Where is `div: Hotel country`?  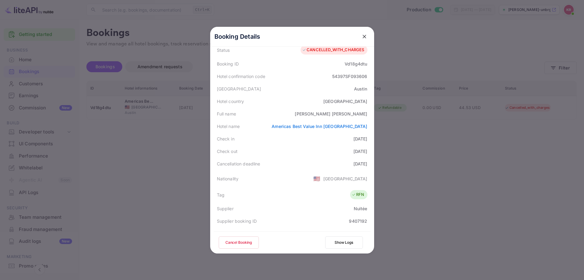
div: Hotel country is located at coordinates (231, 101).